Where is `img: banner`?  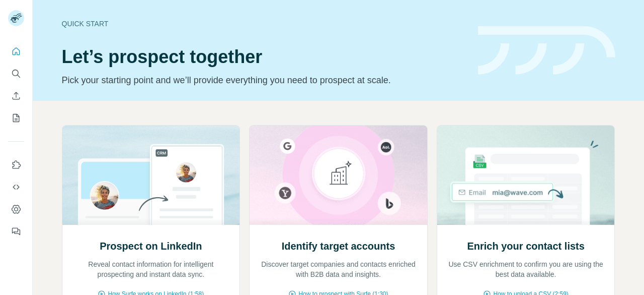
img: banner is located at coordinates (546, 50).